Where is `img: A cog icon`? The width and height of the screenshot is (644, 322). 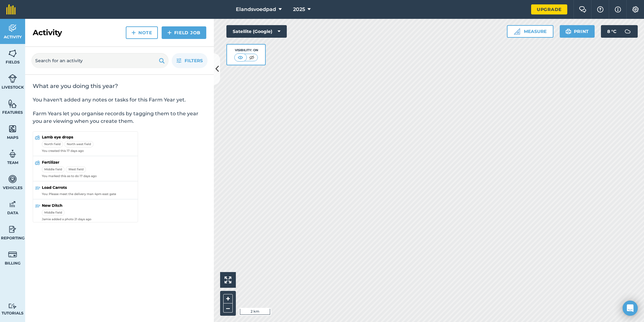 img: A cog icon is located at coordinates (635, 9).